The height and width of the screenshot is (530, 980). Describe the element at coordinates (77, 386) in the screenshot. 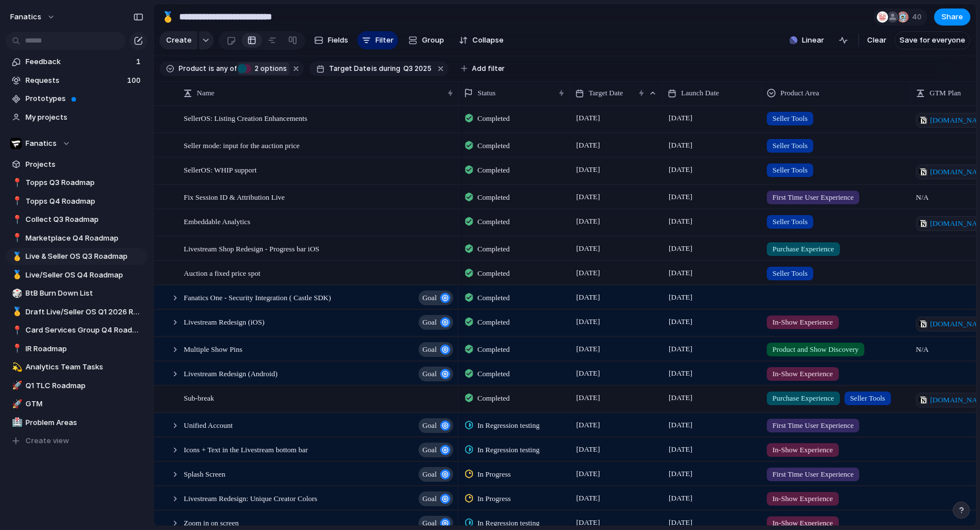

I see `div: 🚀Q1 TLC Roadmap` at that location.